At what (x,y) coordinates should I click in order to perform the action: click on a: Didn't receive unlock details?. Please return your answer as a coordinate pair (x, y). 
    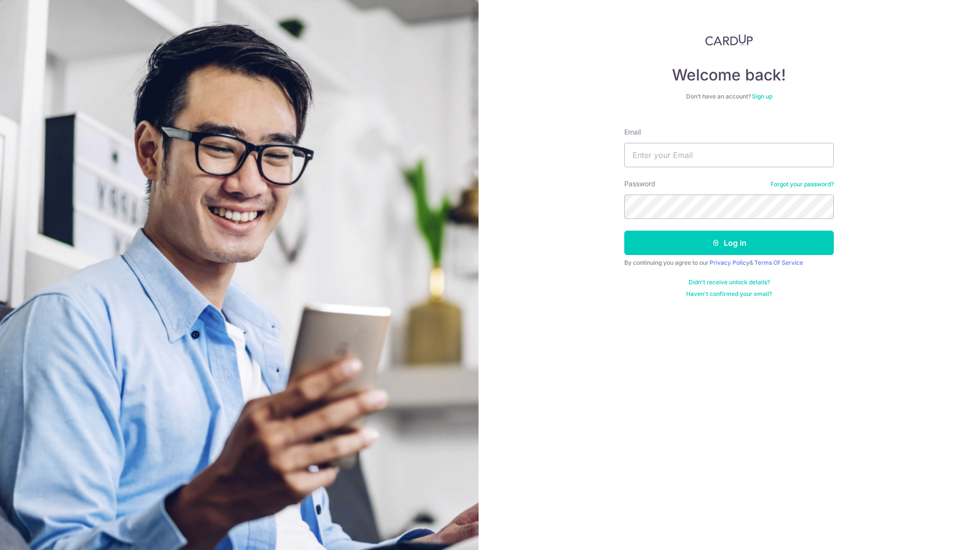
    Looking at the image, I should click on (729, 282).